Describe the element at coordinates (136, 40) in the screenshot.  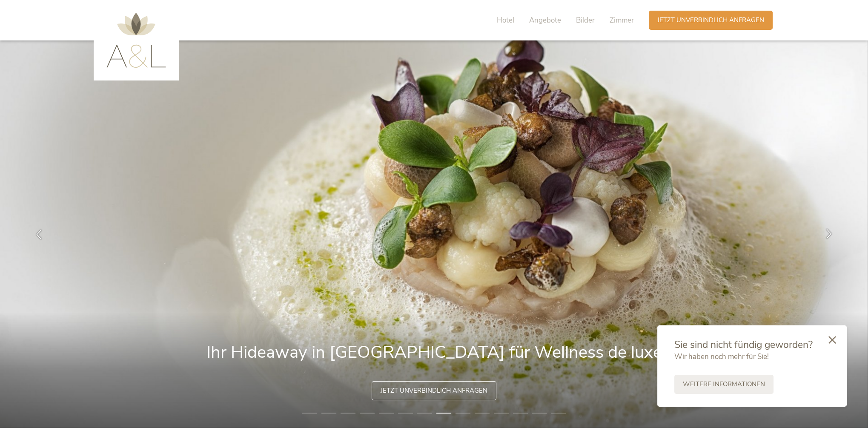
I see `img: AMONTI & LUNARIS Wellnessresort` at that location.